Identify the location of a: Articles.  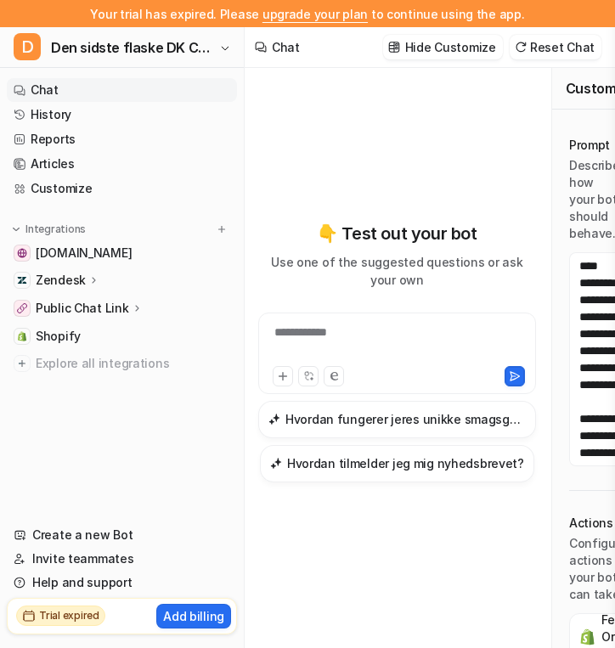
(122, 164).